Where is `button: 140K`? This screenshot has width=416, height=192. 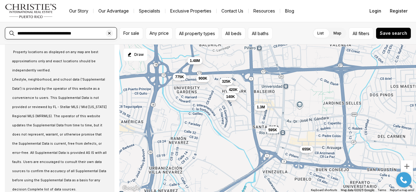
button: 140K is located at coordinates (230, 97).